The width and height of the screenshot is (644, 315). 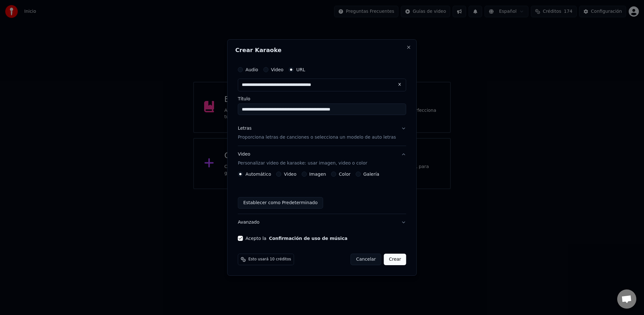 I want to click on label: Imagen, so click(x=317, y=174).